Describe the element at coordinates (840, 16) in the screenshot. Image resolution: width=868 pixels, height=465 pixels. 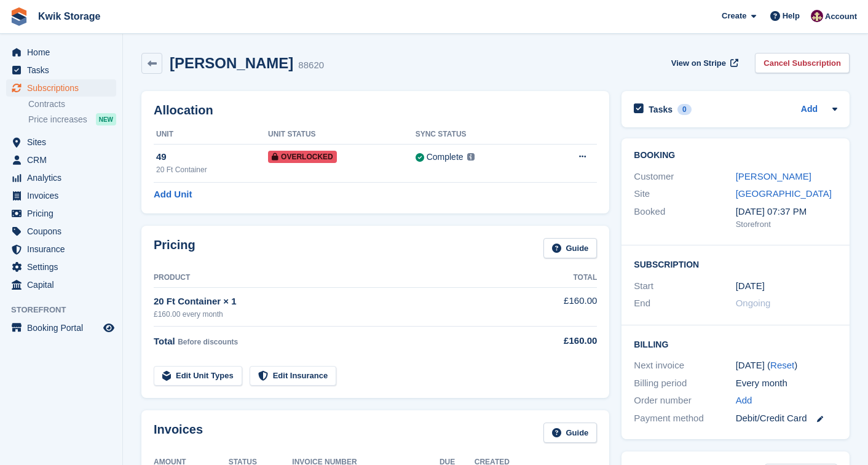
I see `span: Account` at that location.